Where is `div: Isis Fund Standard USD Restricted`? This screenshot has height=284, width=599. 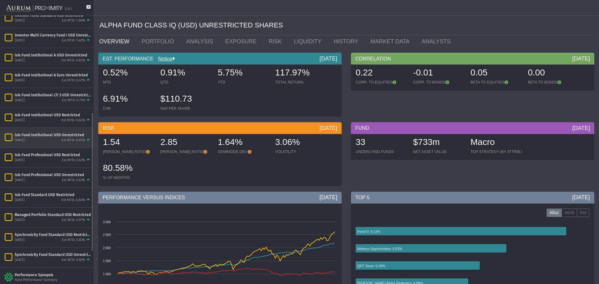
div: Isis Fund Standard USD Restricted is located at coordinates (53, 195).